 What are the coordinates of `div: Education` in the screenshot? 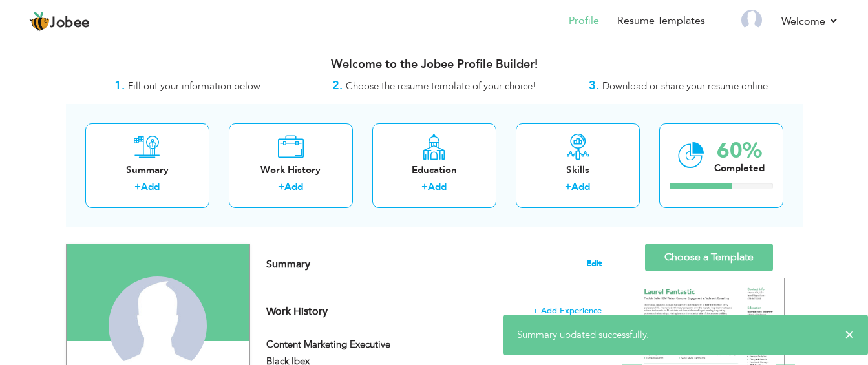 It's located at (434, 170).